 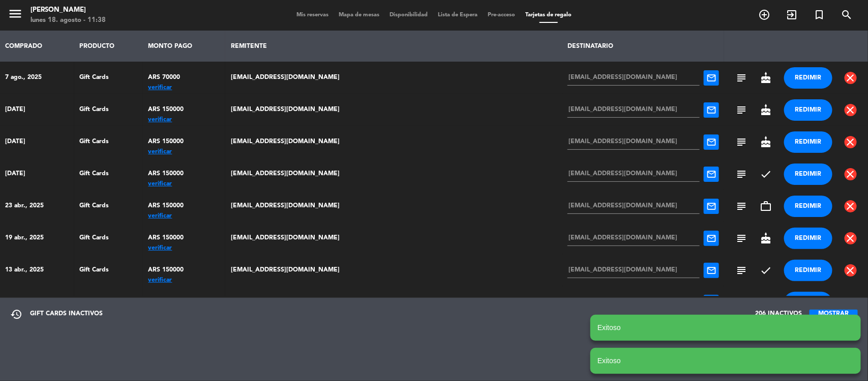 I want to click on th: PRODUCTO, so click(x=109, y=46).